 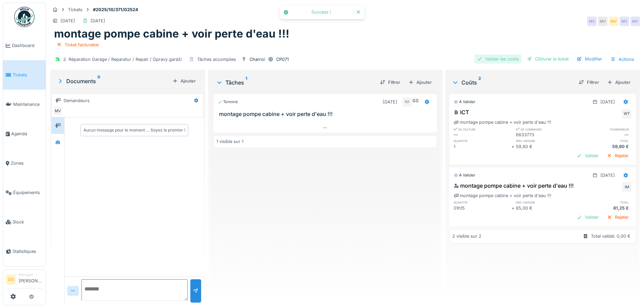 I want to click on a: Dashboard, so click(x=24, y=45).